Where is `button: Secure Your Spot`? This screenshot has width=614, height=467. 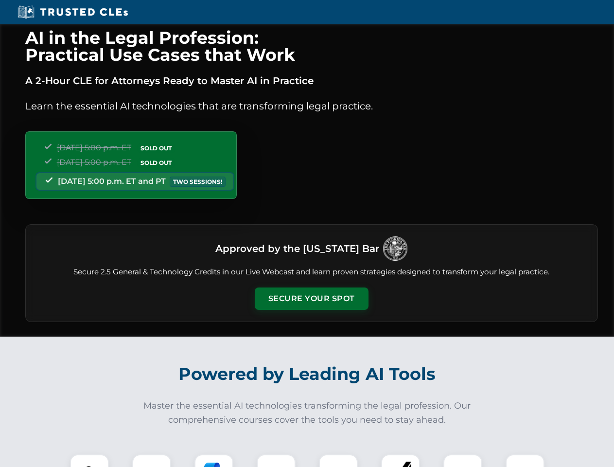
button: Secure Your Spot is located at coordinates (312, 298).